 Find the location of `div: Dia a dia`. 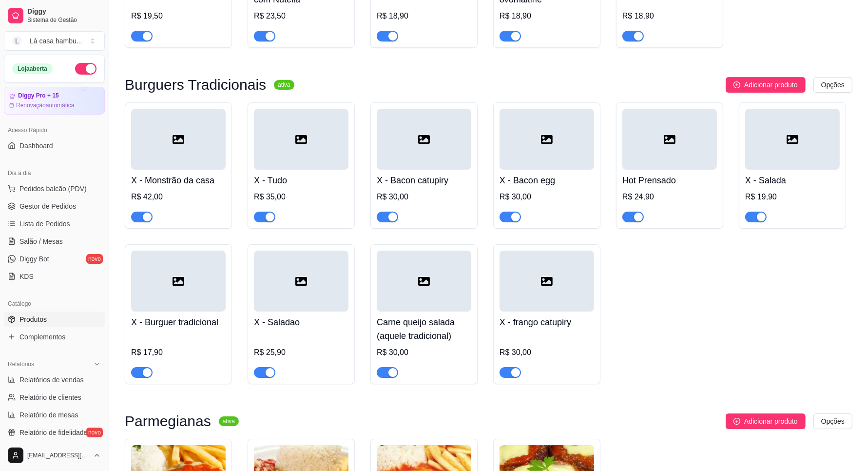

div: Dia a dia is located at coordinates (54, 173).